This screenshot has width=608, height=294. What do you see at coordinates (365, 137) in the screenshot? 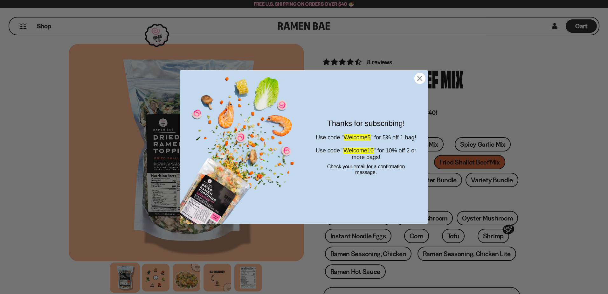
I see `span: Use code " " for 5% off 1 bag!` at bounding box center [365, 137].